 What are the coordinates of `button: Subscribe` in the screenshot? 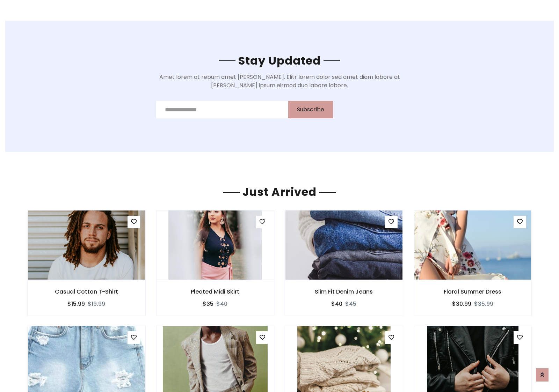 It's located at (310, 110).